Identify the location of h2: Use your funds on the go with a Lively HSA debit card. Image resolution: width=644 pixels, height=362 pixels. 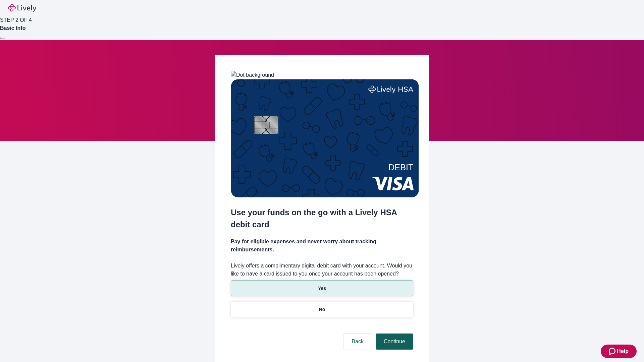
(322, 218).